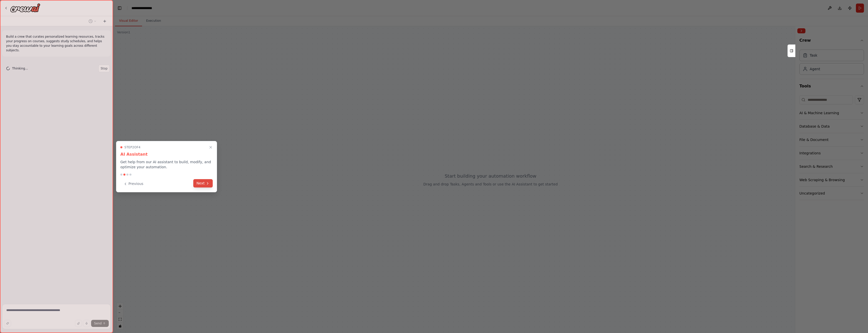 This screenshot has width=868, height=333. What do you see at coordinates (166, 154) in the screenshot?
I see `h3: AI Assistant` at bounding box center [166, 154].